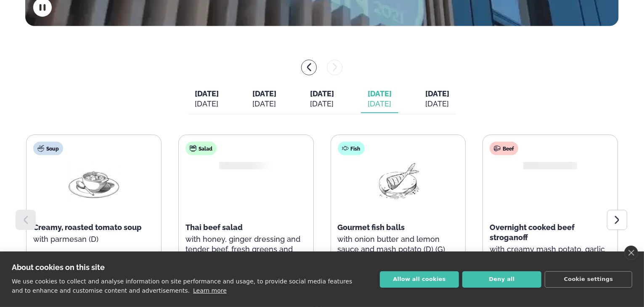 The width and height of the screenshot is (644, 307). Describe the element at coordinates (41, 148) in the screenshot. I see `img: soup.svg` at that location.